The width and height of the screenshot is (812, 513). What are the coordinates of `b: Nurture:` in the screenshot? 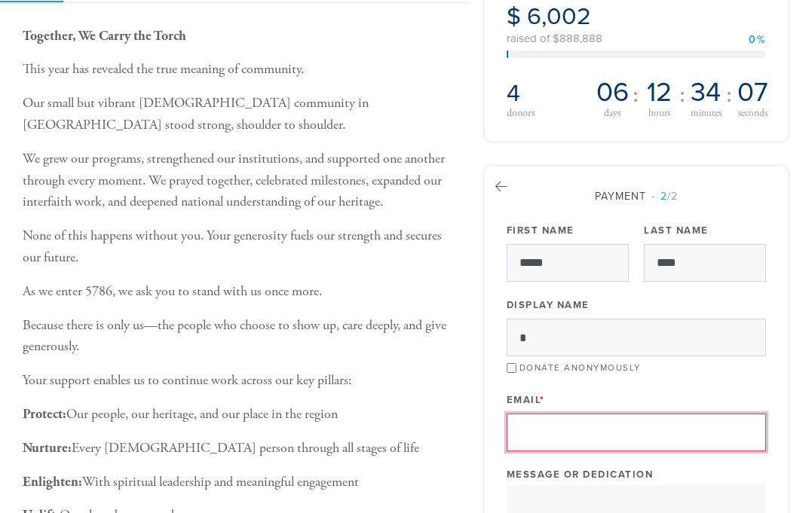 It's located at (47, 447).